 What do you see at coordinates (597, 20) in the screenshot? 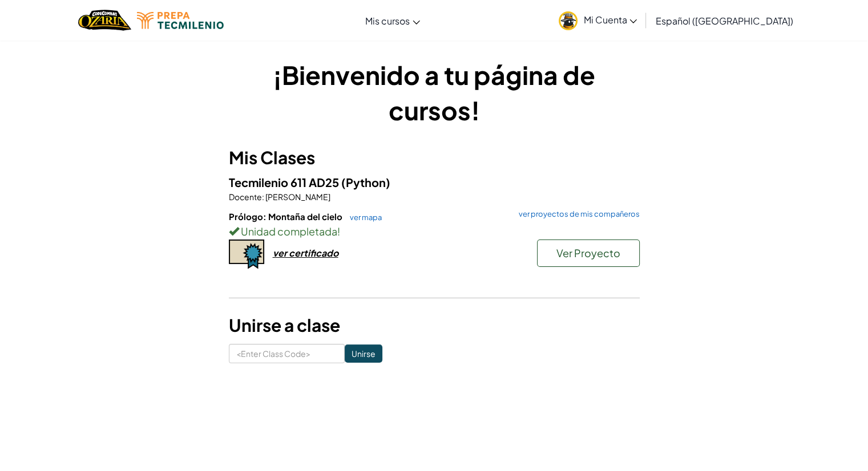
I see `a: Mi Cuenta` at bounding box center [597, 20].